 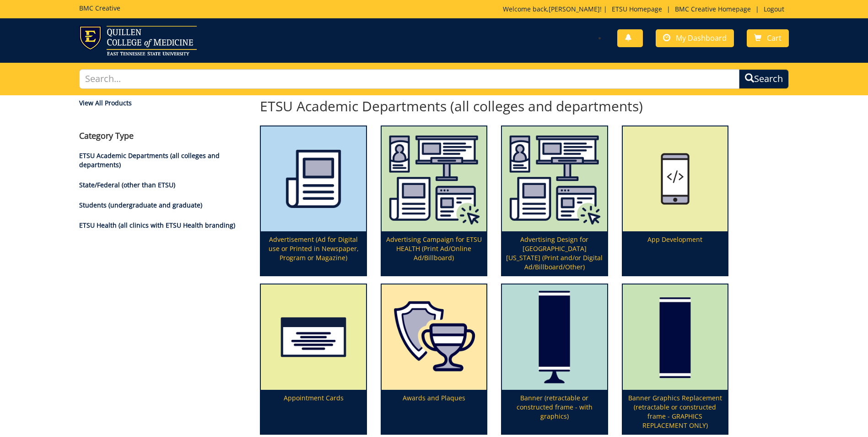 What do you see at coordinates (675, 358) in the screenshot?
I see `a: Banner Graphics Replacement (retractable or constructed frame - GRAPHICS REPLACEMENT ONLY)` at bounding box center [675, 358].